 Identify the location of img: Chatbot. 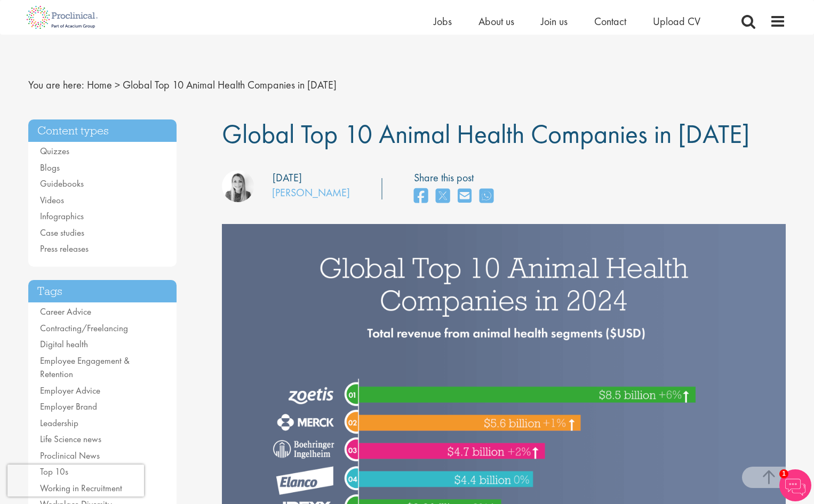
(796, 486).